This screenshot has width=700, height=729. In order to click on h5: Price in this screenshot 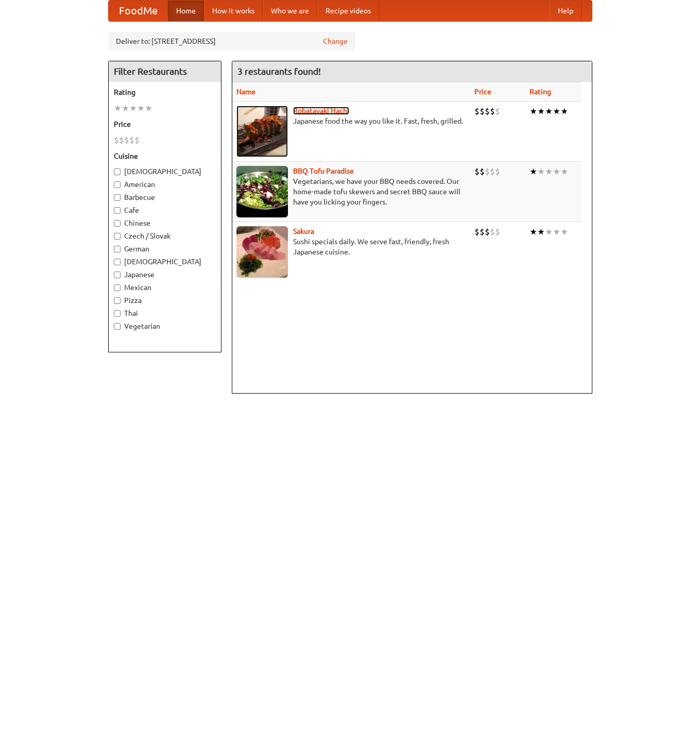, I will do `click(165, 124)`.